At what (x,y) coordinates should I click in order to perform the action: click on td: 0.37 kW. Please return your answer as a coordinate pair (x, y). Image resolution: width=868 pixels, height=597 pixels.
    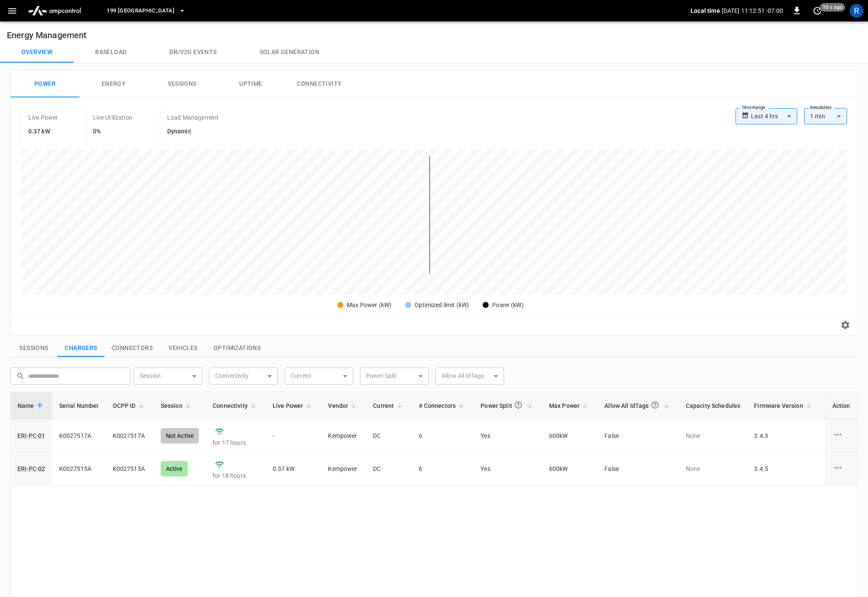
    Looking at the image, I should click on (294, 469).